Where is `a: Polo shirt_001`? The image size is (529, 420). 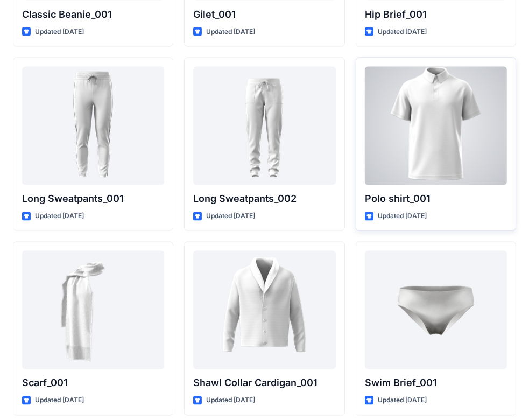
a: Polo shirt_001 is located at coordinates (436, 126).